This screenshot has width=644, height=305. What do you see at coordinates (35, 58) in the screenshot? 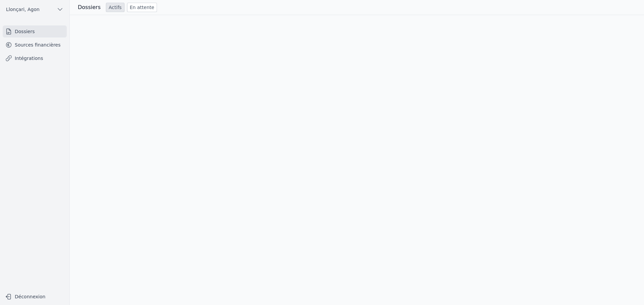
I see `a: Intégrations` at bounding box center [35, 58].